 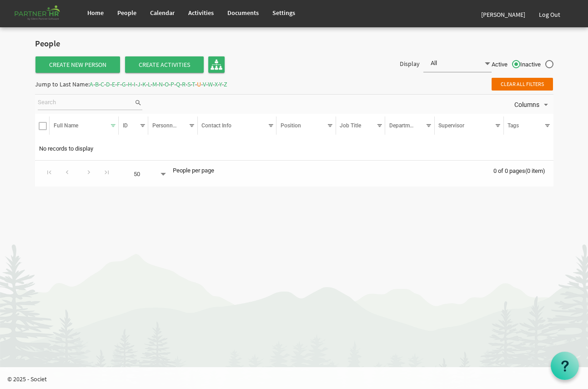 What do you see at coordinates (189, 84) in the screenshot?
I see `span: S` at bounding box center [189, 84].